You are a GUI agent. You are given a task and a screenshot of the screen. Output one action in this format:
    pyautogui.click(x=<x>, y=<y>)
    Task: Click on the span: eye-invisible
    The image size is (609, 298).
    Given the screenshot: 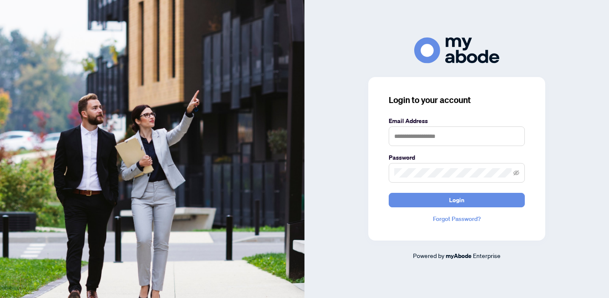 What is the action you would take?
    pyautogui.click(x=516, y=173)
    